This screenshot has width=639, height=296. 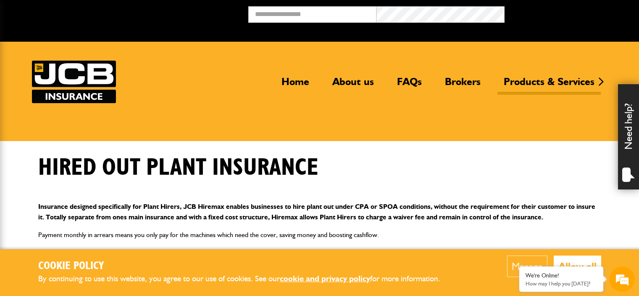 I want to click on img: JCB Insurance Services logo, so click(x=74, y=82).